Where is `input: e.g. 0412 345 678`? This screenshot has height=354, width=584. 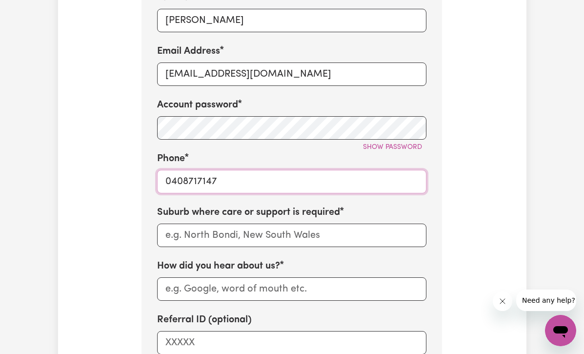
input: e.g. 0412 345 678 is located at coordinates (292, 181).